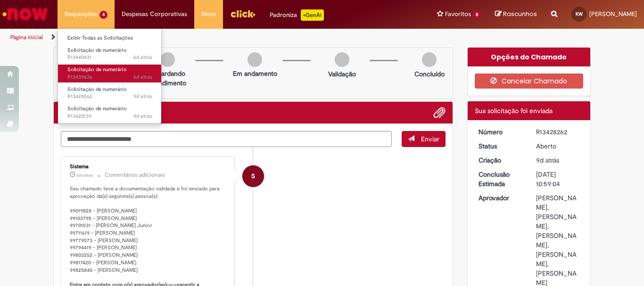 The width and height of the screenshot is (644, 286). Describe the element at coordinates (110, 57) in the screenshot. I see `span: R13440431` at that location.